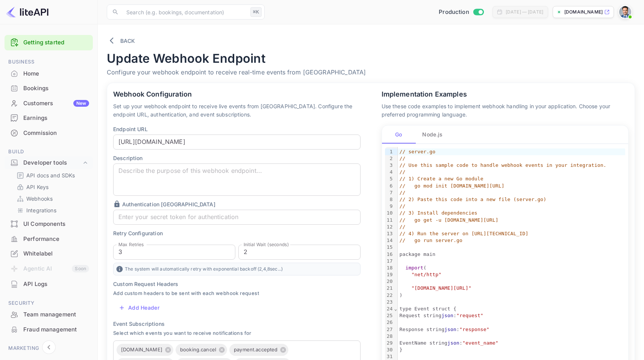  What do you see at coordinates (184, 12) in the screenshot?
I see `input: Search (e.g. bookings, documentation)` at bounding box center [184, 12].